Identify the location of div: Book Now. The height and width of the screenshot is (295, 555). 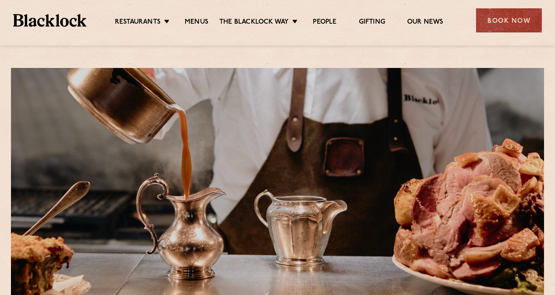
(509, 20).